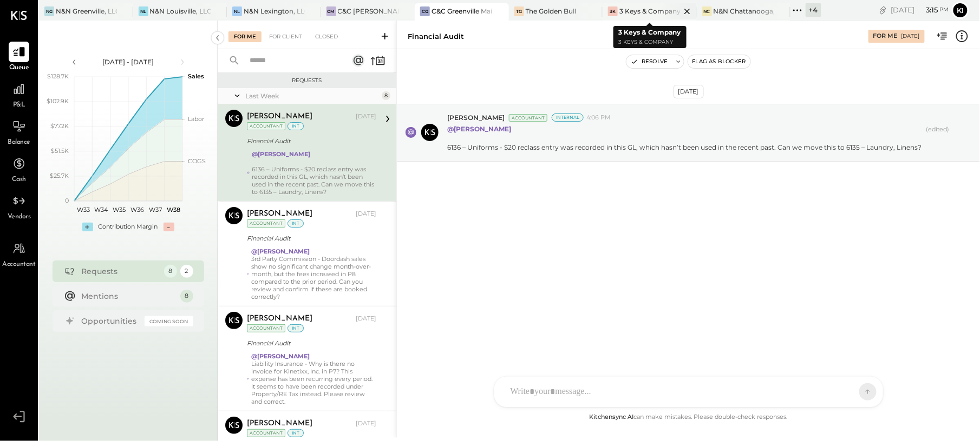 The image size is (980, 441). What do you see at coordinates (649, 11) in the screenshot?
I see `div: 3 Keys & Company` at bounding box center [649, 11].